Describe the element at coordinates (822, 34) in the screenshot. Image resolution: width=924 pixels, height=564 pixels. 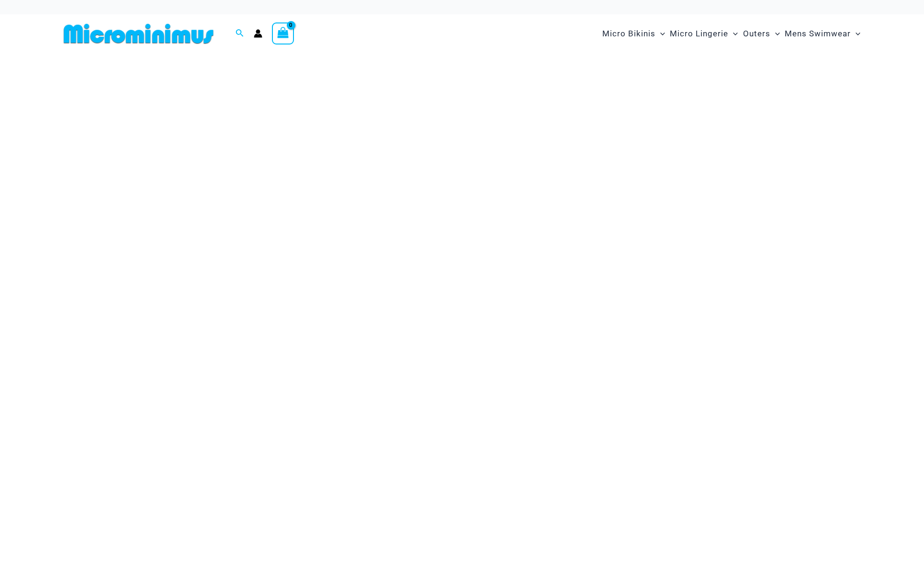
I see `a: Mens SwimwearMenu ToggleMenu Toggle` at that location.